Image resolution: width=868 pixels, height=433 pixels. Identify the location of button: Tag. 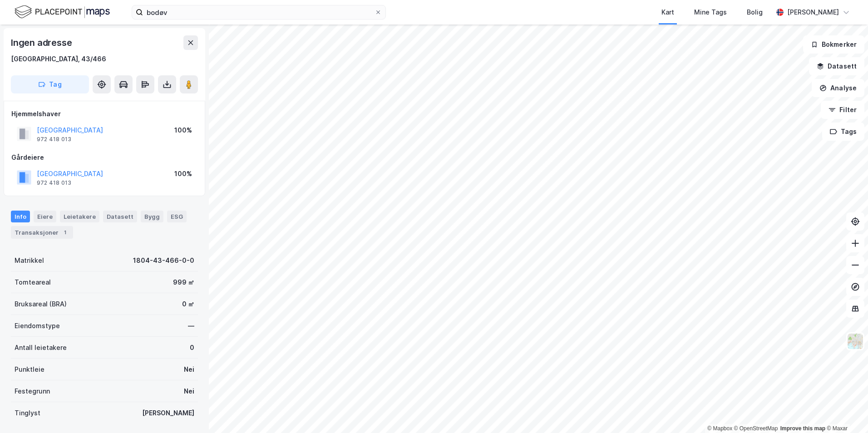
(50, 84).